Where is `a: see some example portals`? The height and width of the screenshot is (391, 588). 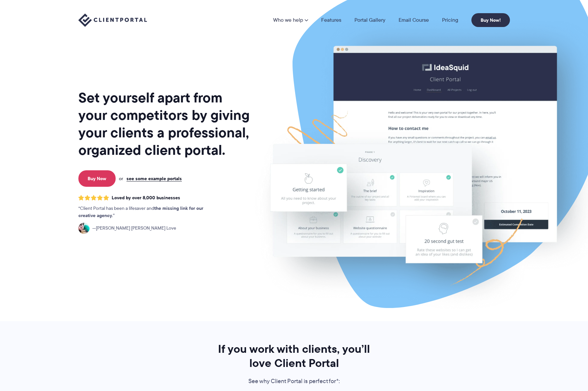 a: see some example portals is located at coordinates (154, 179).